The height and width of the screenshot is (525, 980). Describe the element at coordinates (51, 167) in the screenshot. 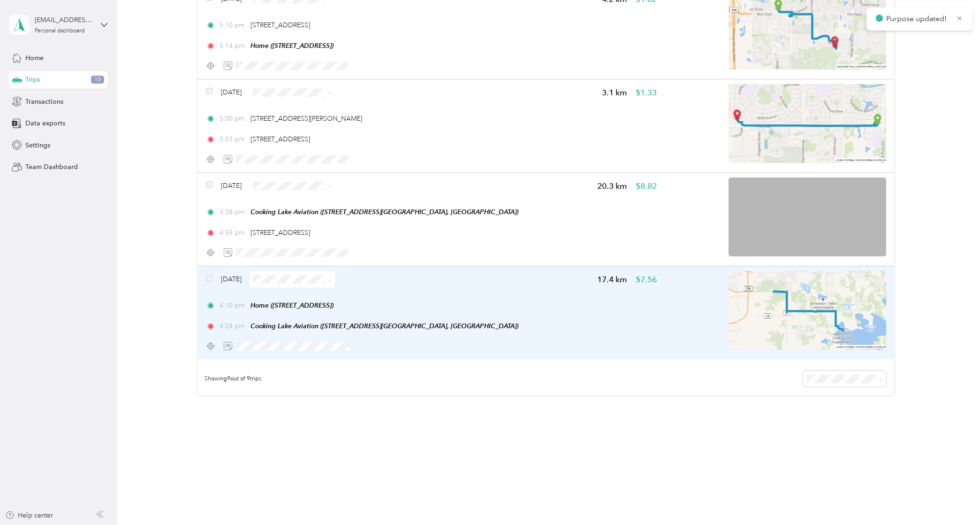

I see `span: Team Dashboard` at that location.